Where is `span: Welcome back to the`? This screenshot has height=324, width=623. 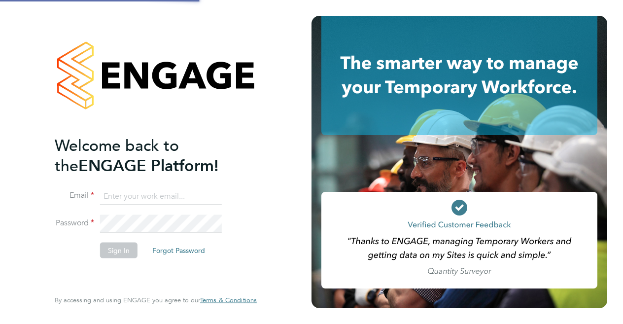
span: Welcome back to the is located at coordinates (117, 155).